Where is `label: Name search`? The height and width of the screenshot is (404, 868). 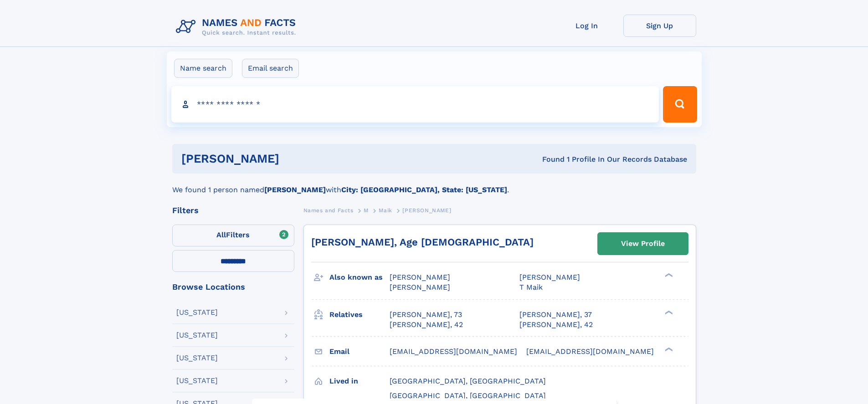 label: Name search is located at coordinates (203, 68).